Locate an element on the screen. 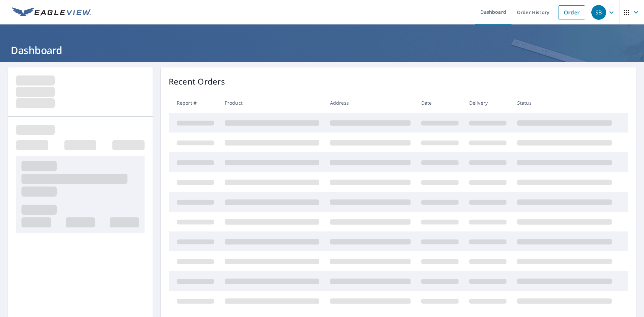 This screenshot has width=644, height=317. h1: Dashboard is located at coordinates (322, 50).